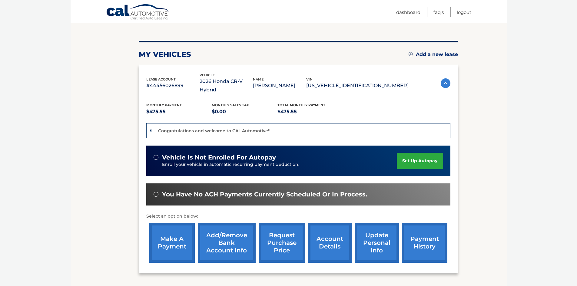  I want to click on a: request purchase price, so click(282, 243).